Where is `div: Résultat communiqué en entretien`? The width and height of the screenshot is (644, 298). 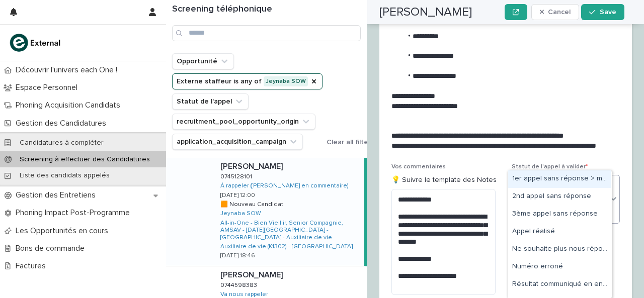 div: Résultat communiqué en entretien is located at coordinates (559, 284).